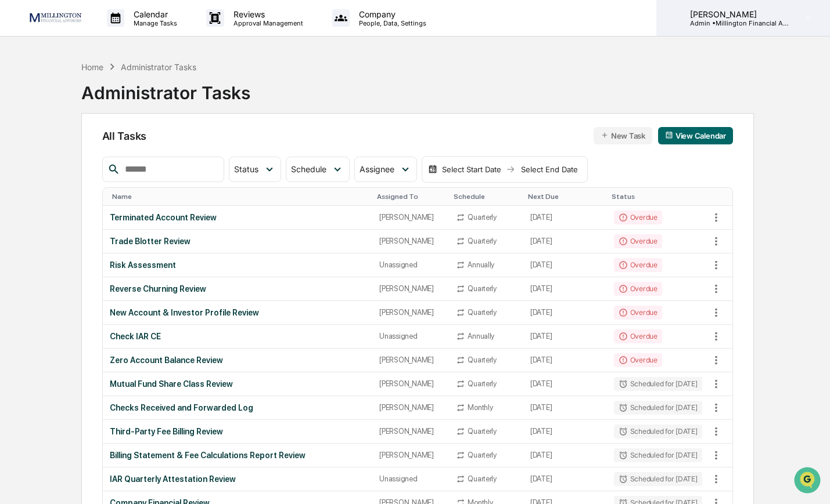  What do you see at coordinates (15, 15) in the screenshot?
I see `button: Open customer support` at bounding box center [15, 15].